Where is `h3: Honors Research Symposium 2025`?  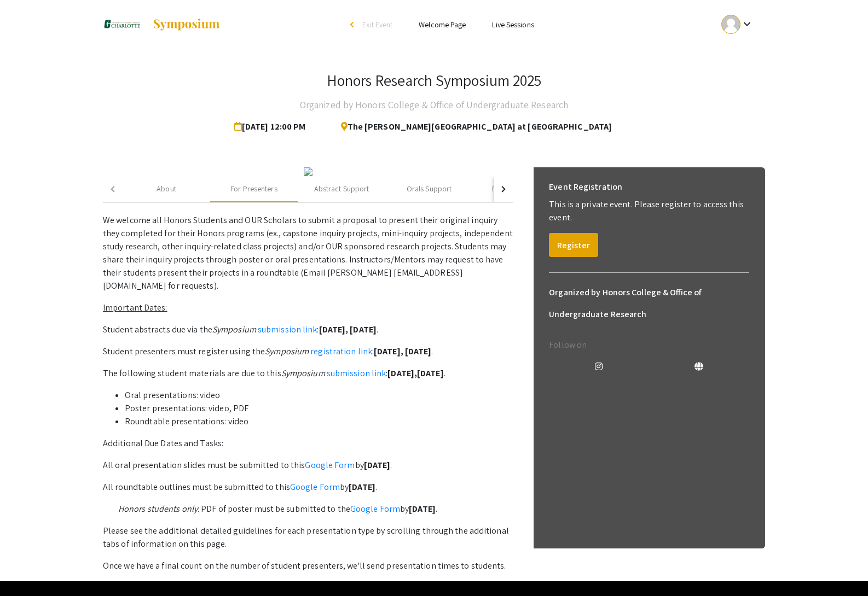 h3: Honors Research Symposium 2025 is located at coordinates (434, 80).